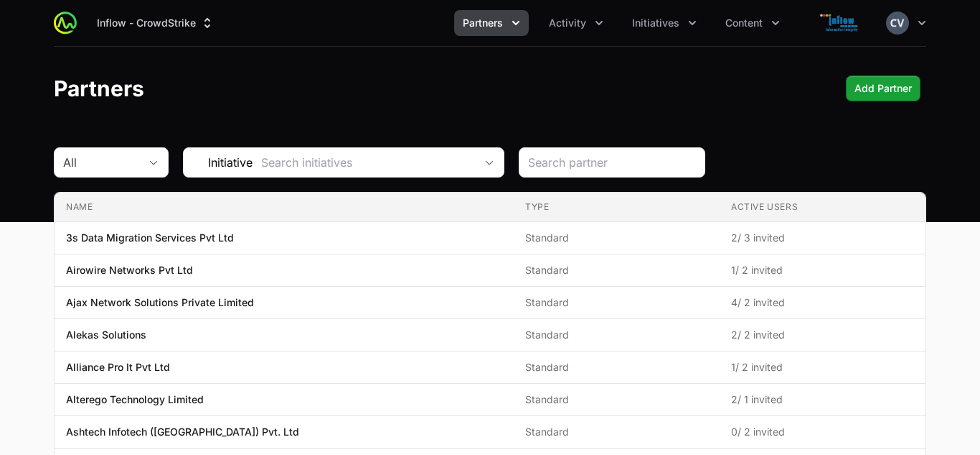  What do you see at coordinates (156, 23) in the screenshot?
I see `button: Inflow - CrowdStrike` at bounding box center [156, 23].